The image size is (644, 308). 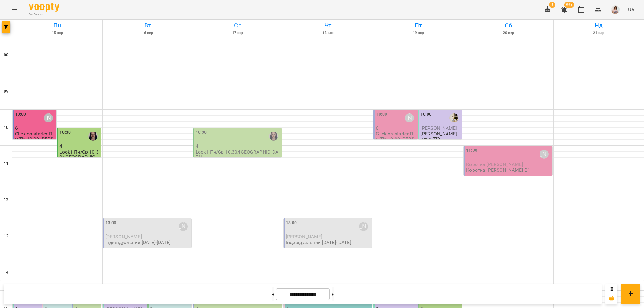 I want to click on h6: Сб, so click(x=508, y=25).